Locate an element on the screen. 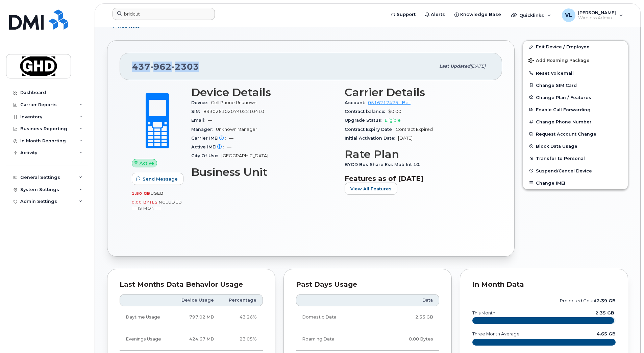  span: Initial Activation Date is located at coordinates (371, 138).